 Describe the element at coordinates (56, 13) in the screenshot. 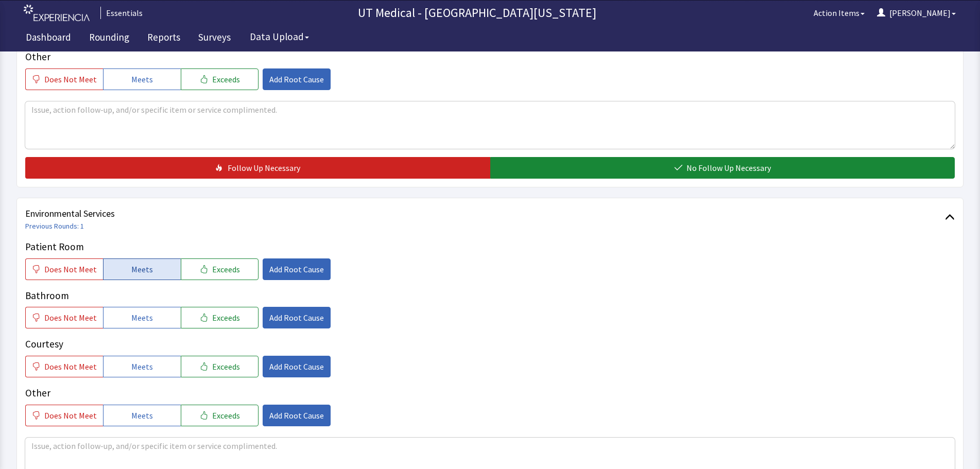

I see `img: experiencia_logo.png` at that location.